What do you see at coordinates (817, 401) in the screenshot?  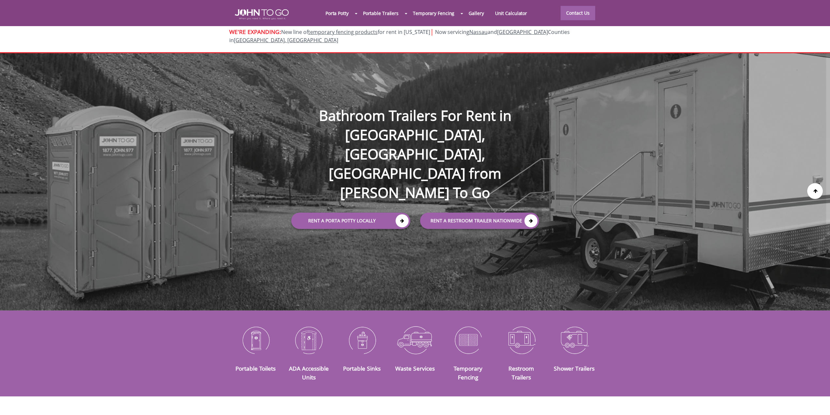 I see `button: Live Chat` at bounding box center [817, 401].